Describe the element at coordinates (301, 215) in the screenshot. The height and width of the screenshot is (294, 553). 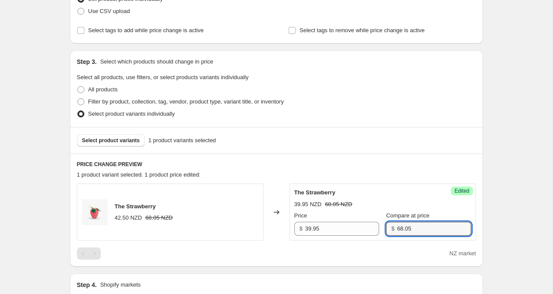
I see `span: Price` at that location.